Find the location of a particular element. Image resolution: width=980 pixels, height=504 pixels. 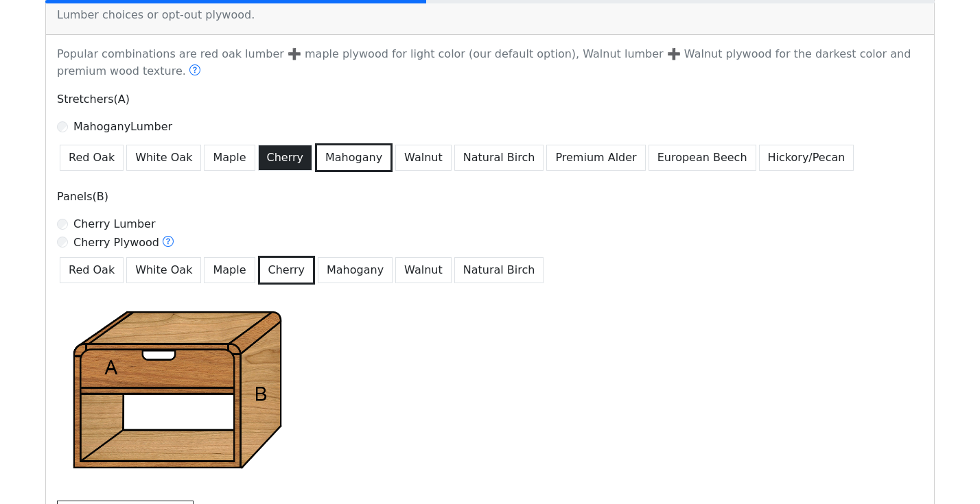

p: Popular combinations are red oak lumber ➕ maple plywood for light color (our default option), Wal... is located at coordinates (490, 63).